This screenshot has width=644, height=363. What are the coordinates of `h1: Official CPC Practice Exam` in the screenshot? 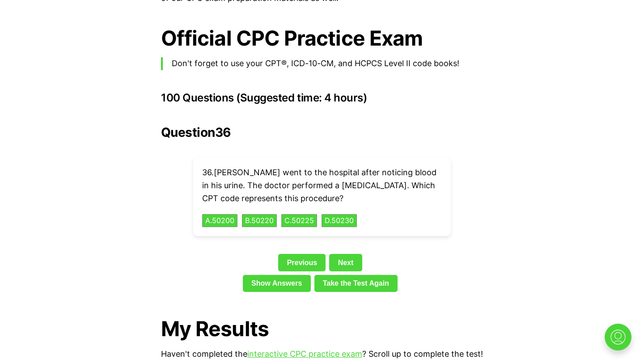 It's located at (322, 38).